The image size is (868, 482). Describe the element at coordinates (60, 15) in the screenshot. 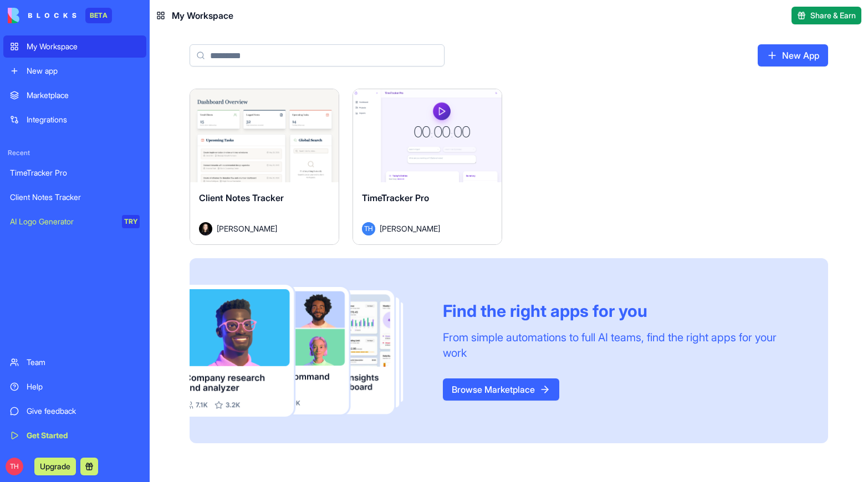

I see `a: BETA` at that location.